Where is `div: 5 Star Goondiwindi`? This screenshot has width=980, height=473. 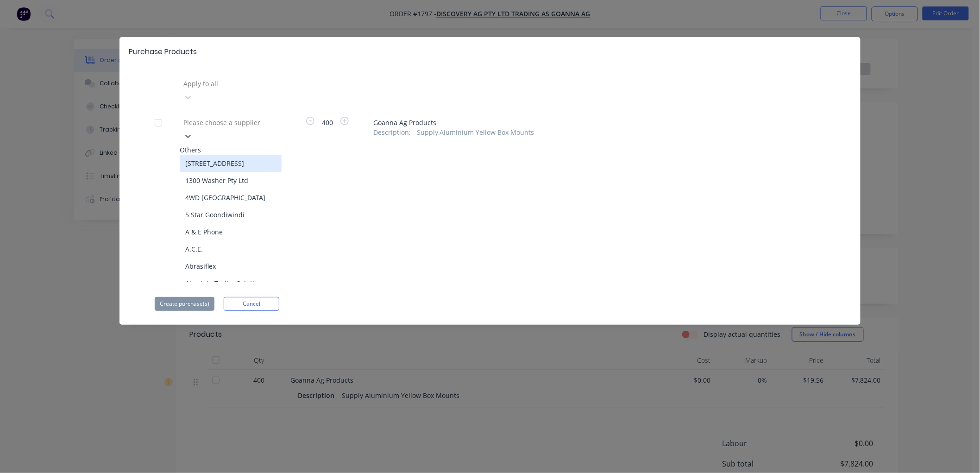
div: 5 Star Goondiwindi is located at coordinates (230, 214).